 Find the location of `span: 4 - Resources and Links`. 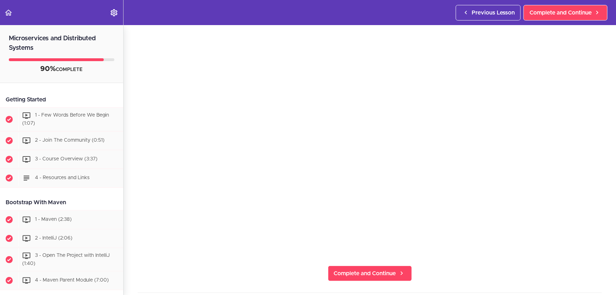

span: 4 - Resources and Links is located at coordinates (62, 177).